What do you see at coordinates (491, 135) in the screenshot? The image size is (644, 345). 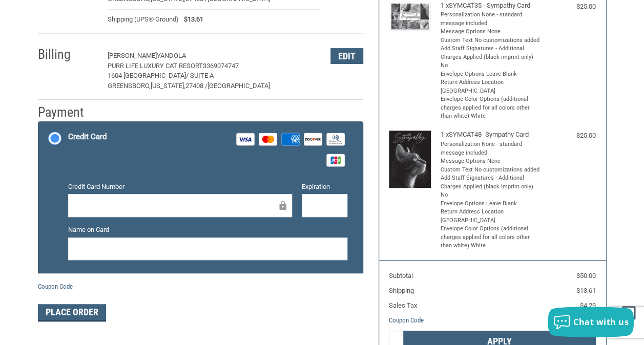 I see `h4: 1 x SYMCAT48- Sympathy Card` at bounding box center [491, 135].